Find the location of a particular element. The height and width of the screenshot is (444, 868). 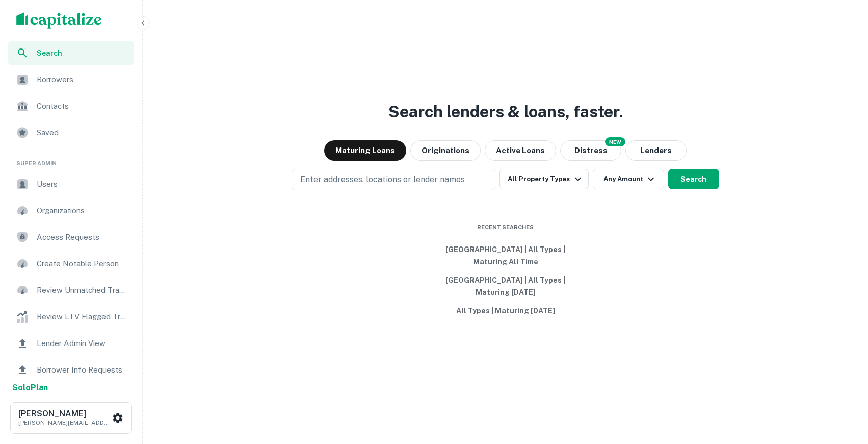

button: Maturing Loans is located at coordinates (365, 150).